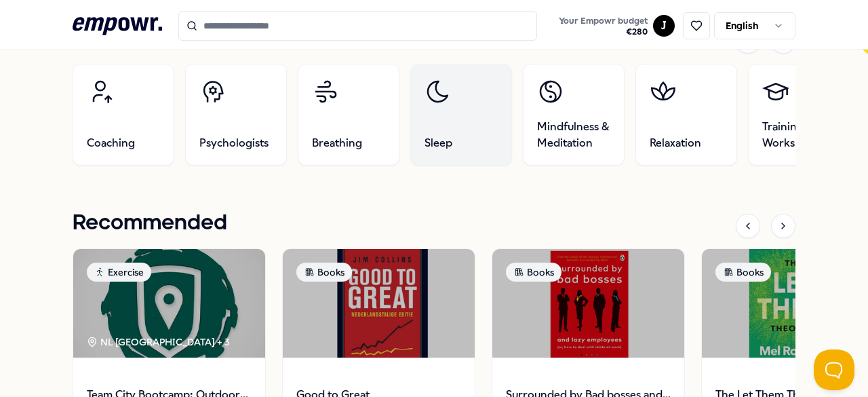 This screenshot has height=397, width=868. Describe the element at coordinates (111, 143) in the screenshot. I see `span: Coaching` at that location.